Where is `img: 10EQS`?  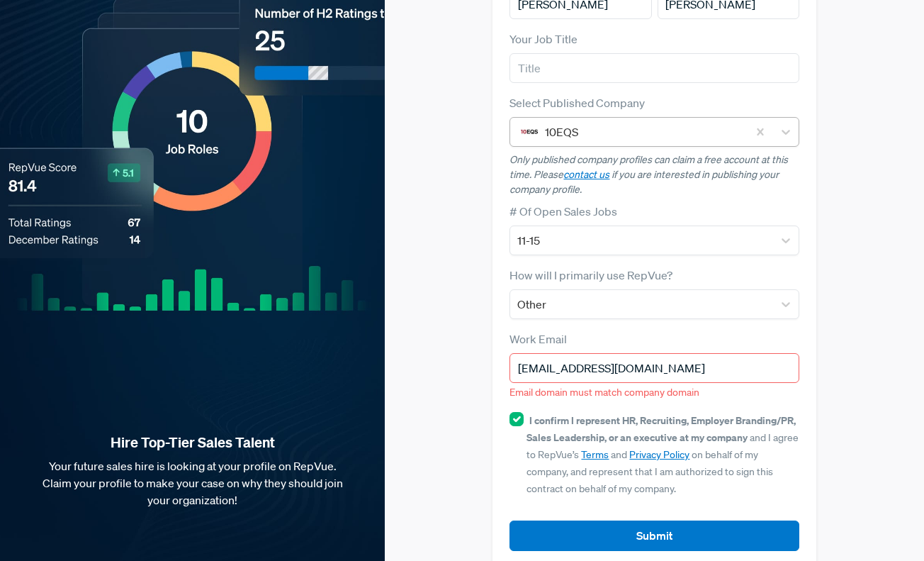
img: 10EQS is located at coordinates (530, 132).